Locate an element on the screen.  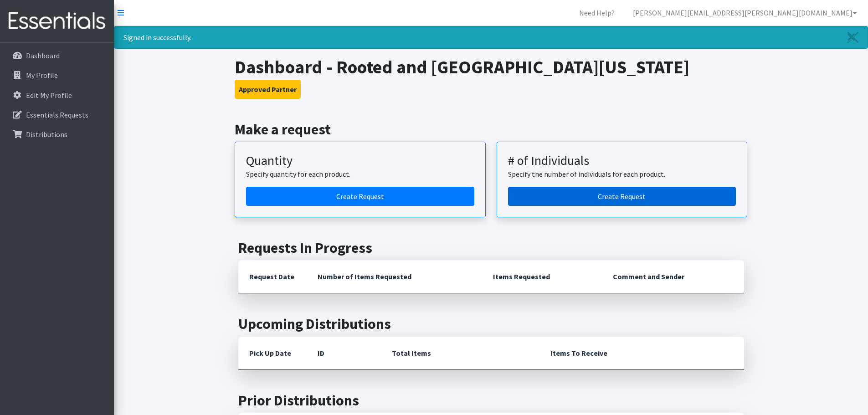
th: ID is located at coordinates (344, 353).